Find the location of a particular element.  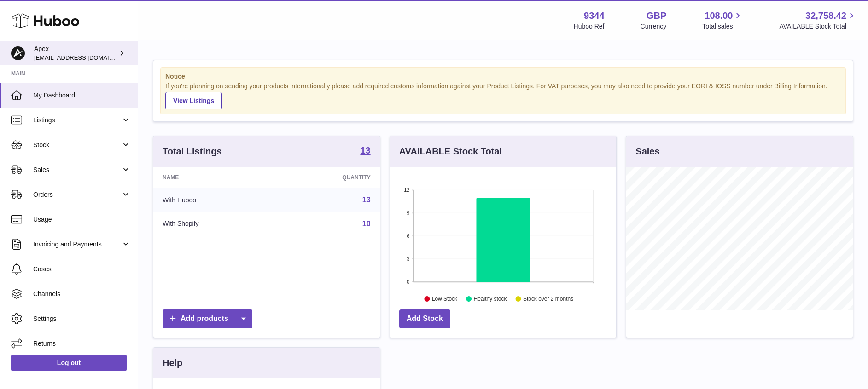

span: Orders is located at coordinates (77, 194).